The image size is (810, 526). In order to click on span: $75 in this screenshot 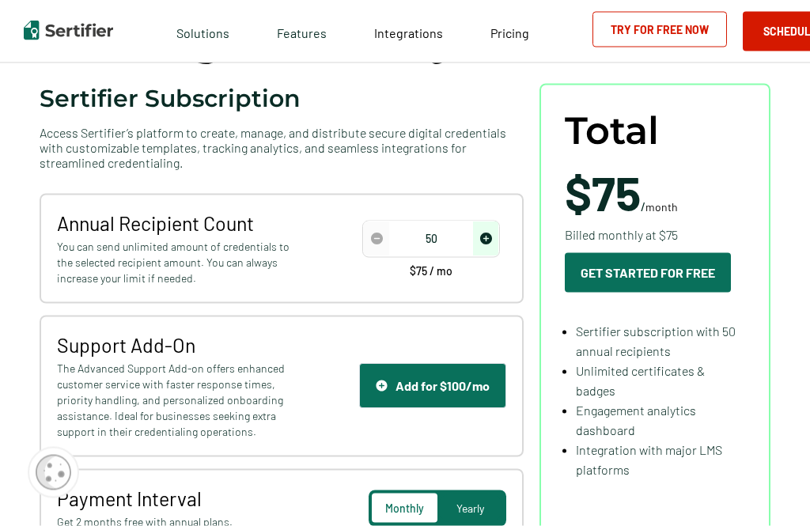, I will do `click(603, 192)`.